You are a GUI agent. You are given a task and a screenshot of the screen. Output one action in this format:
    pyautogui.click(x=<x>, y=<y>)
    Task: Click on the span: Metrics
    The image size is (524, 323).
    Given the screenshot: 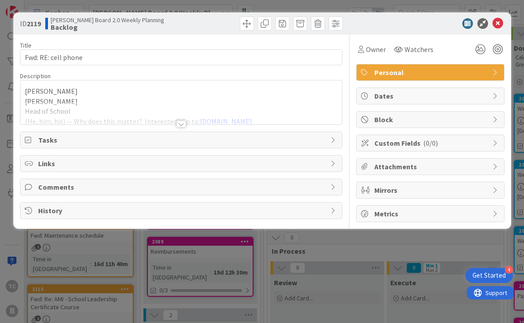 What is the action you would take?
    pyautogui.click(x=431, y=214)
    